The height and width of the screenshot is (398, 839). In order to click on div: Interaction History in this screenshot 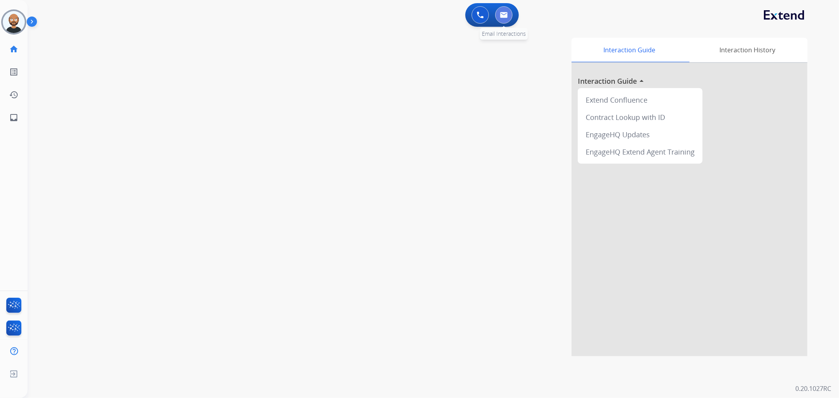, I will do `click(748, 50)`.